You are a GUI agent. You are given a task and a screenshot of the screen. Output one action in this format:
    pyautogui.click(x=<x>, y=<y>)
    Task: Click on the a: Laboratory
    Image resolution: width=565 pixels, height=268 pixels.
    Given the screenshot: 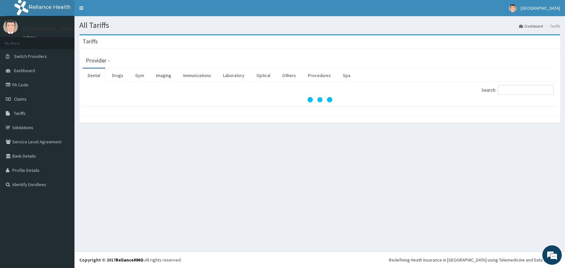 What is the action you would take?
    pyautogui.click(x=234, y=75)
    